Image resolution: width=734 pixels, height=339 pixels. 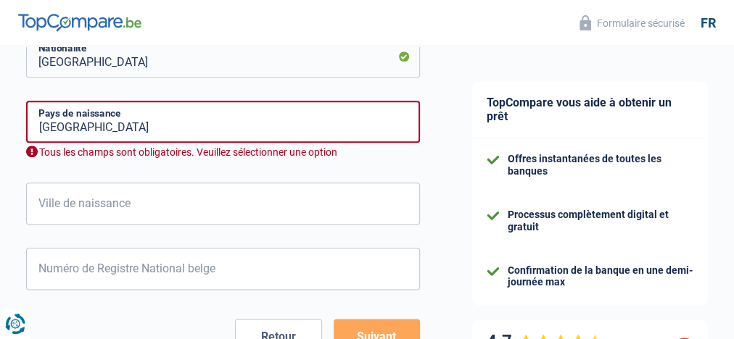 I want to click on div: TopCompare vous aide à obtenir un prêt, so click(x=589, y=109).